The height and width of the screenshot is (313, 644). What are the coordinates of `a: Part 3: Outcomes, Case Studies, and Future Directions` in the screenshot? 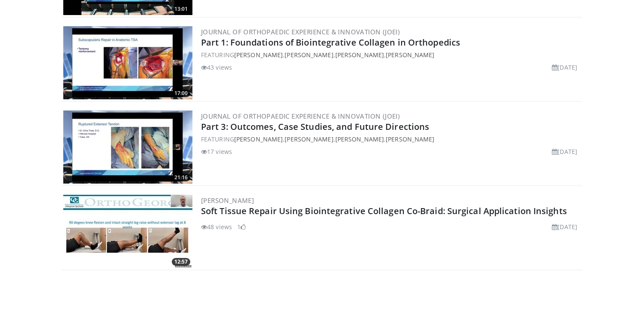 It's located at (315, 126).